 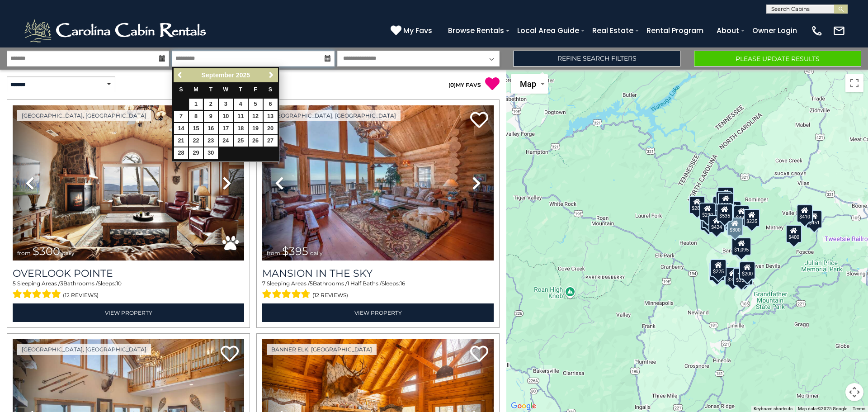 What do you see at coordinates (311, 283) in the screenshot?
I see `span: 5` at bounding box center [311, 283].